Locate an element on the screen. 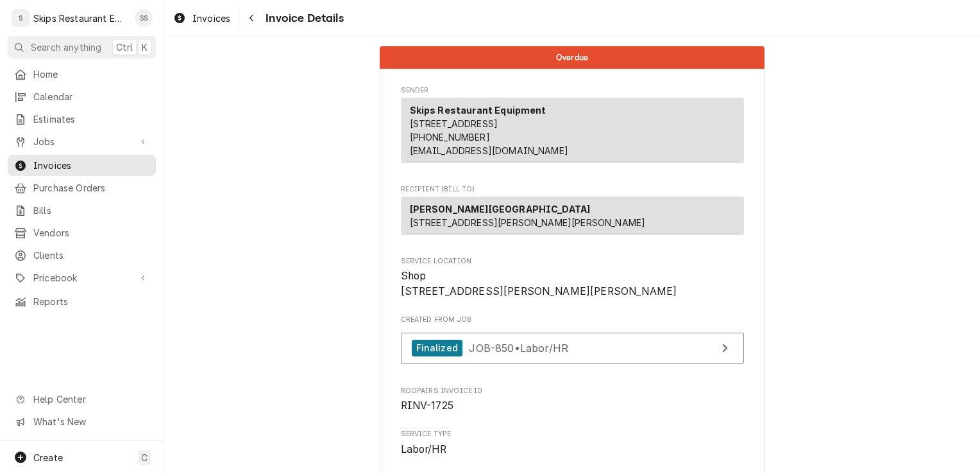 Image resolution: width=980 pixels, height=474 pixels. a: Vendors is located at coordinates (81, 232).